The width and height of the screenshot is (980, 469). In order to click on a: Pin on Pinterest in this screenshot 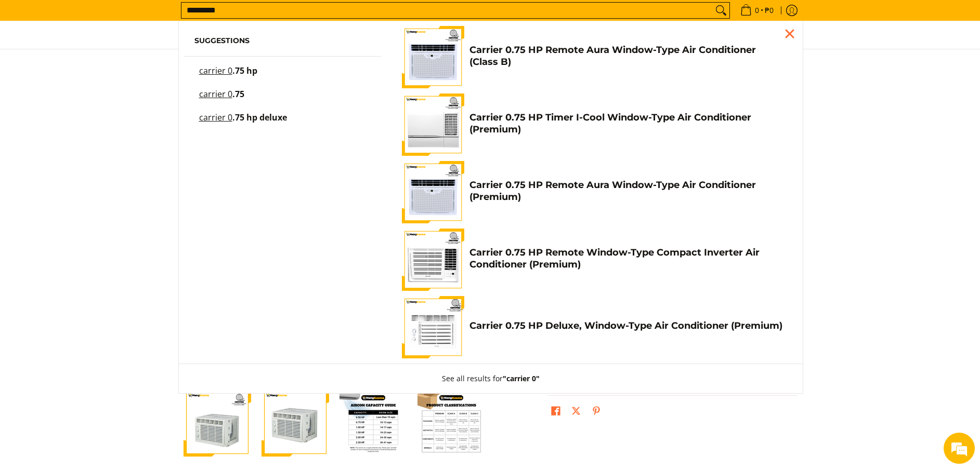, I will do `click(596, 413)`.